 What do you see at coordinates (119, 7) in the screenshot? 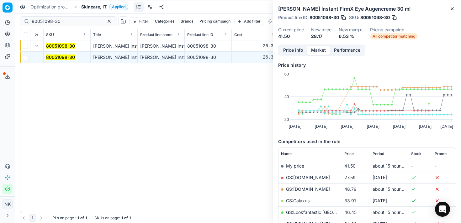
I see `span: Applied` at bounding box center [119, 7].